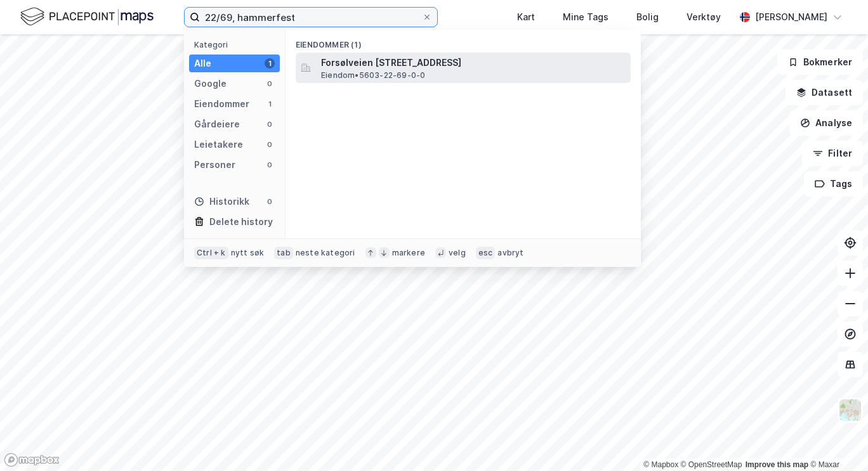 This screenshot has height=471, width=868. What do you see at coordinates (211, 253) in the screenshot?
I see `div: Ctrl + k` at bounding box center [211, 253].